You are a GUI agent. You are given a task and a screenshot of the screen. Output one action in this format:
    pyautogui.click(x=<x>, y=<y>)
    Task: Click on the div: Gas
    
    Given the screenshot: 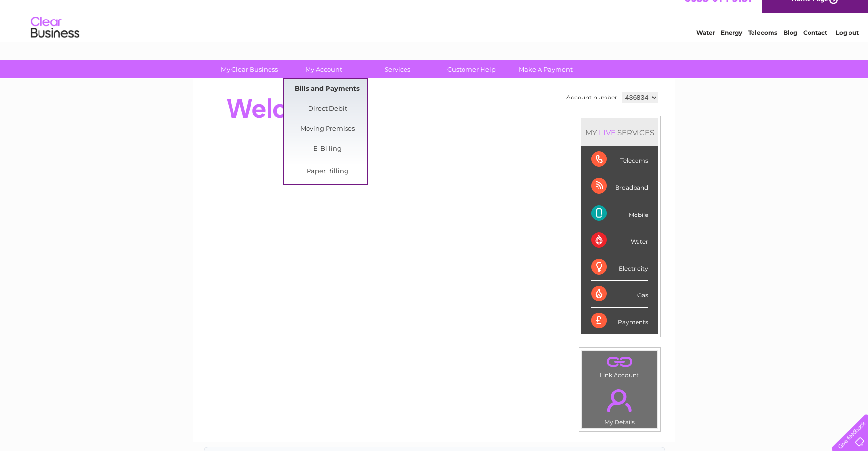 What is the action you would take?
    pyautogui.click(x=619, y=294)
    